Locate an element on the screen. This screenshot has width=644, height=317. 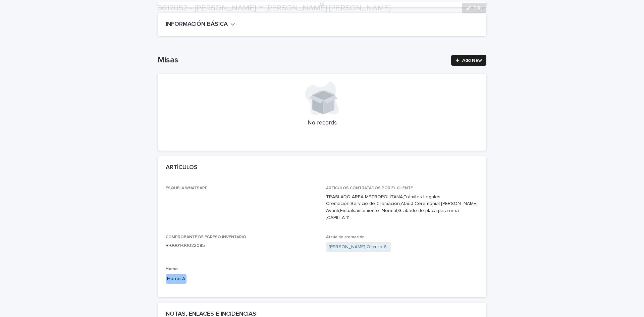
span: Horno is located at coordinates (172, 269).